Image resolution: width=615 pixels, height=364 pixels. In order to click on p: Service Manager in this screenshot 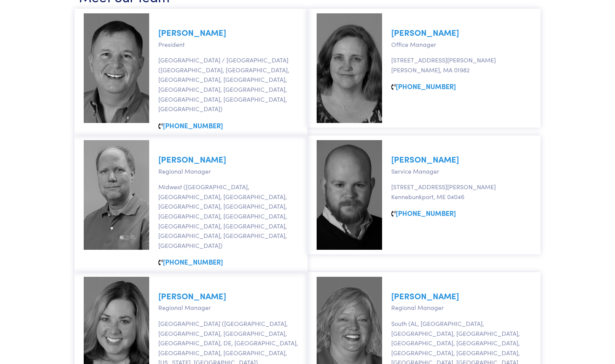, I will do `click(461, 171)`.